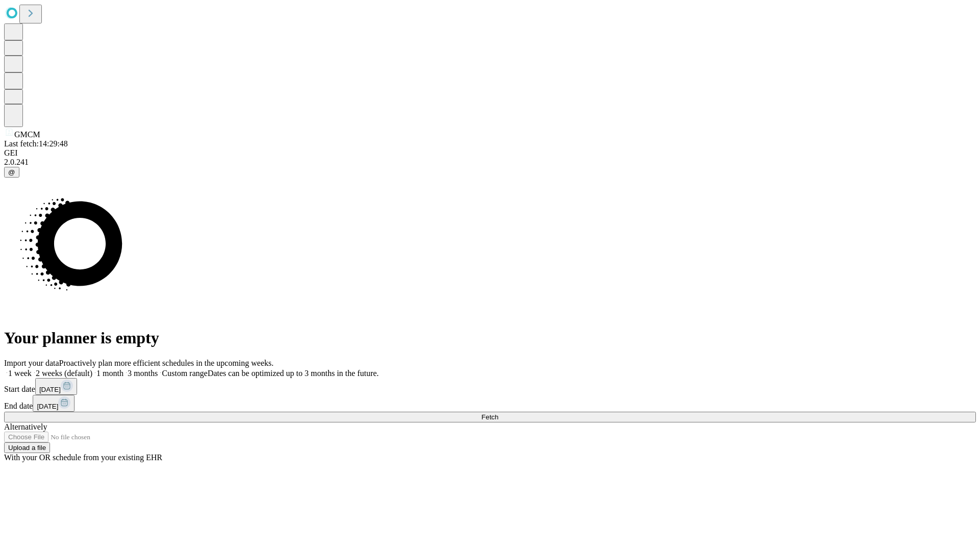 The width and height of the screenshot is (980, 551). What do you see at coordinates (83, 457) in the screenshot?
I see `span: With your OR schedule from your existing EHR` at bounding box center [83, 457].